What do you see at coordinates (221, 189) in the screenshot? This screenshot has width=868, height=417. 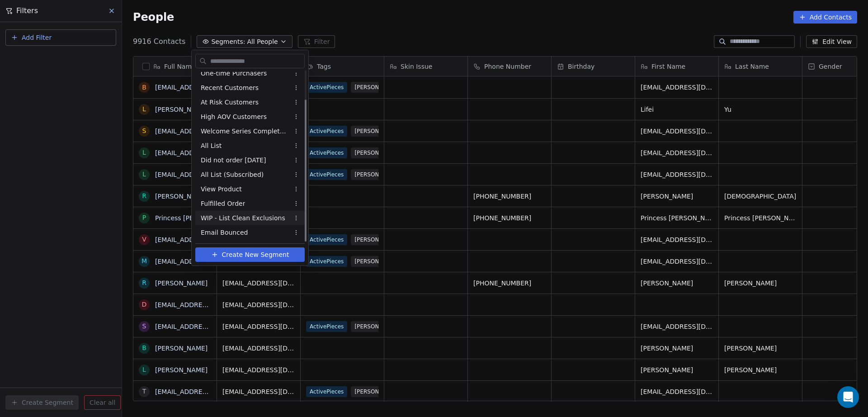 I see `span: View Product` at bounding box center [221, 189].